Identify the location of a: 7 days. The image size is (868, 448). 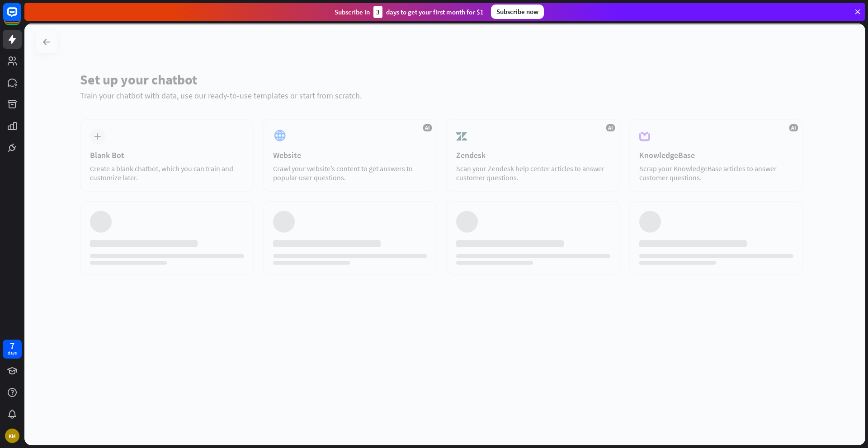
(12, 349).